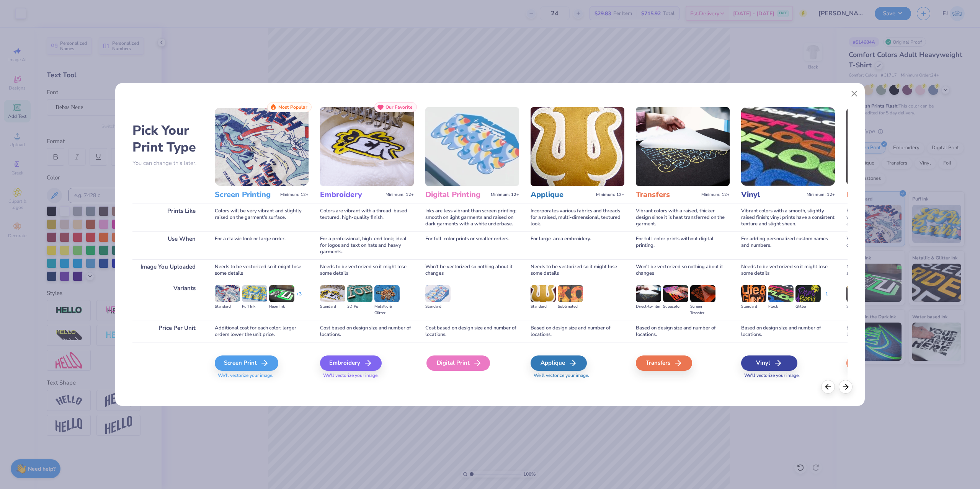 This screenshot has width=980, height=489. What do you see at coordinates (676, 293) in the screenshot?
I see `img: Supacolor` at bounding box center [676, 293].